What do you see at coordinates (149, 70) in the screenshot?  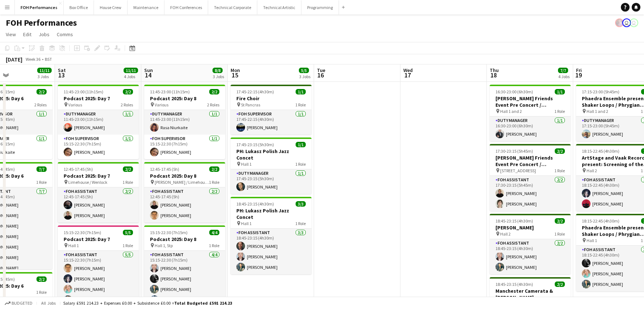 I see `span: Sun` at bounding box center [149, 70].